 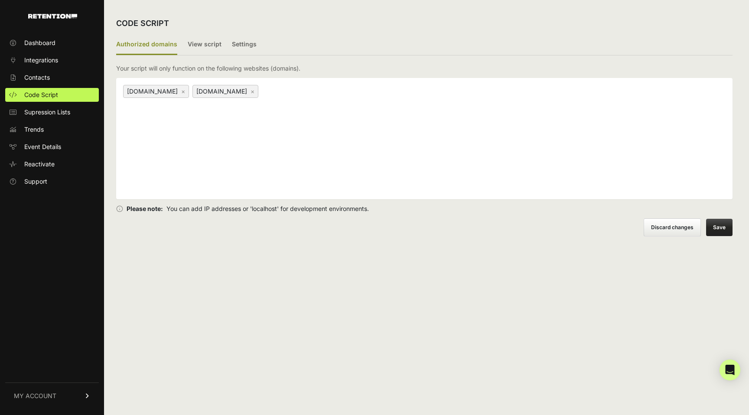 I want to click on label: Settings, so click(x=244, y=45).